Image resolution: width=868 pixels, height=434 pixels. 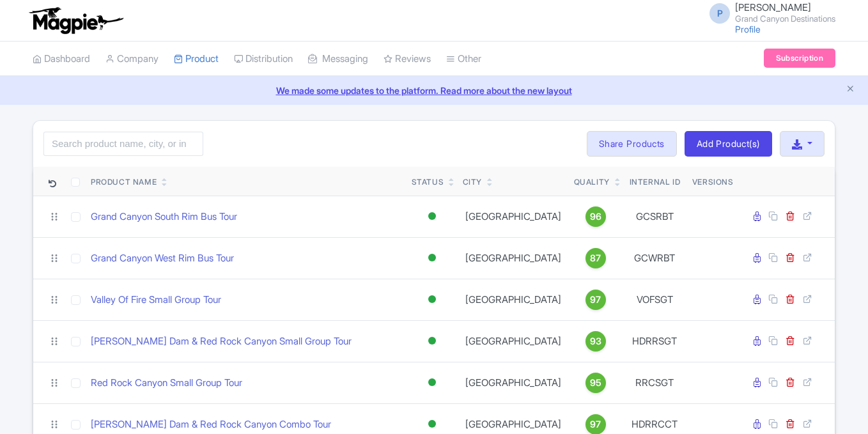 I want to click on button: Close announcement, so click(x=850, y=89).